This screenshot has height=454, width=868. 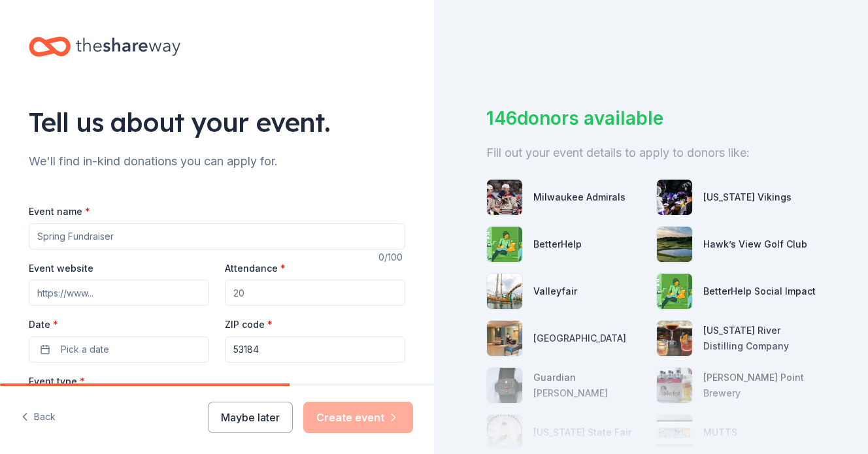 I want to click on div: Tell us about your event., so click(x=217, y=123).